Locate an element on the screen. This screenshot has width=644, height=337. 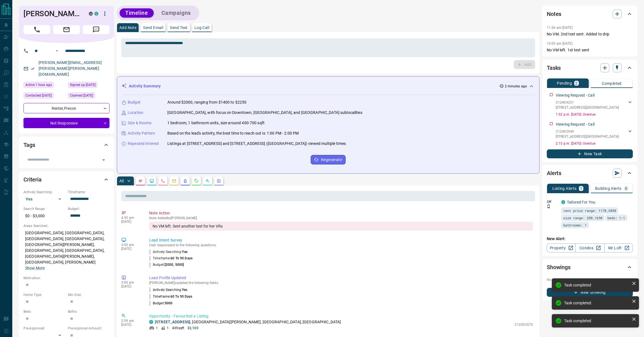
p: Size & Rooms is located at coordinates (140, 123).